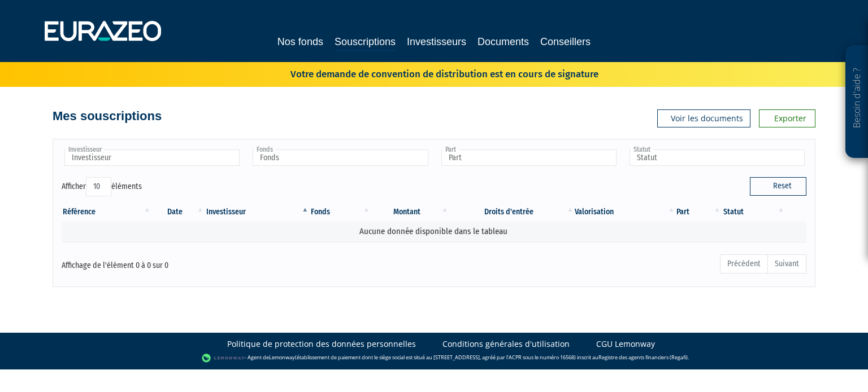 Image resolution: width=868 pixels, height=392 pixels. I want to click on a: Voir les documents, so click(704, 119).